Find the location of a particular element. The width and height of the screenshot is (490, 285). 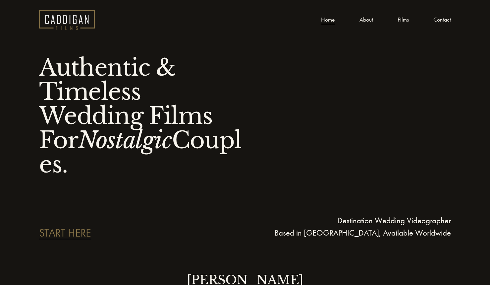

a: About is located at coordinates (366, 20).